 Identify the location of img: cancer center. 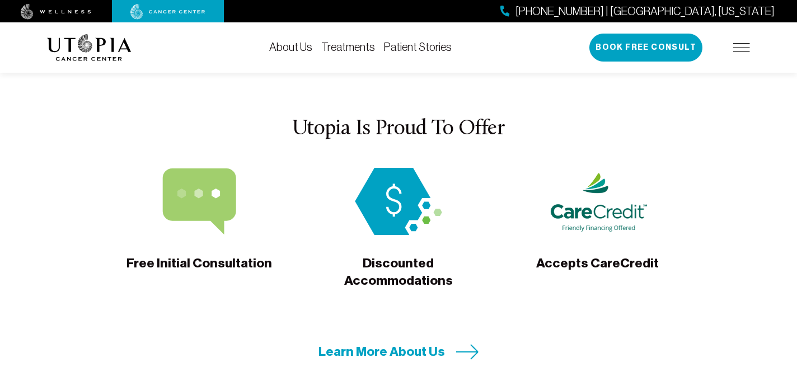
(168, 12).